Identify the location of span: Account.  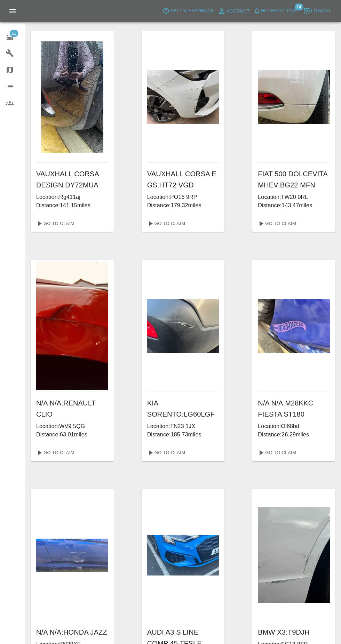
(238, 11).